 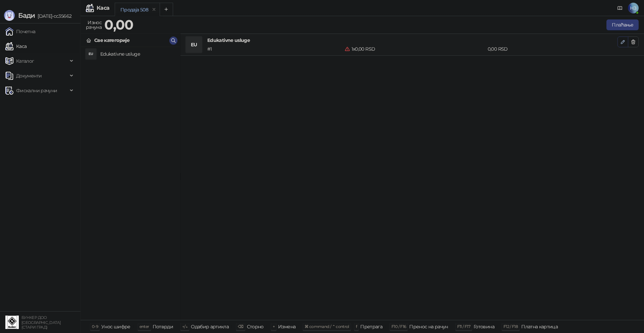 What do you see at coordinates (620, 8) in the screenshot?
I see `a: Документација` at bounding box center [620, 8].